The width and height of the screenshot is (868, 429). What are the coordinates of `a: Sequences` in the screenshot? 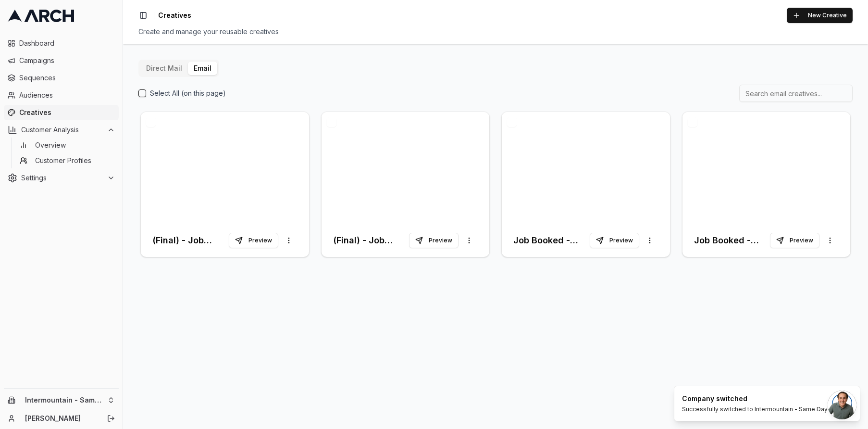 It's located at (61, 78).